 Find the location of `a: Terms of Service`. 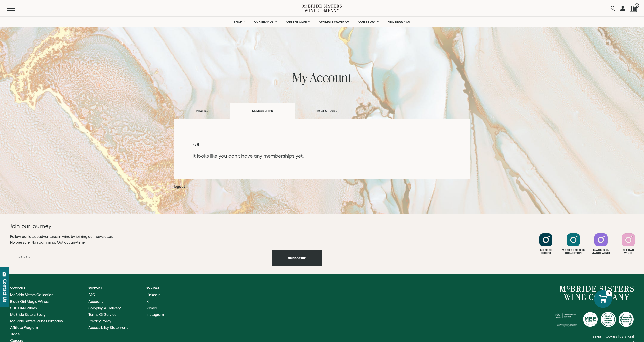

a: Terms of Service is located at coordinates (108, 315).